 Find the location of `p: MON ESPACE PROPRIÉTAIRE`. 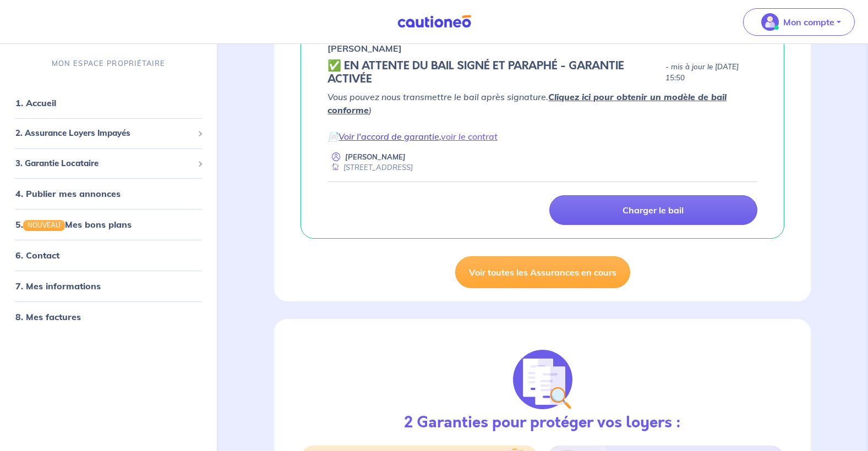

p: MON ESPACE PROPRIÉTAIRE is located at coordinates (109, 63).